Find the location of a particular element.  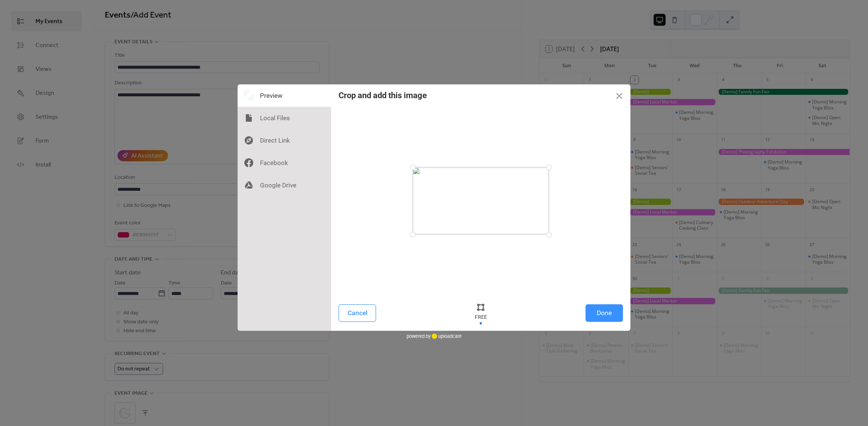

button: Cancel is located at coordinates (357, 313).